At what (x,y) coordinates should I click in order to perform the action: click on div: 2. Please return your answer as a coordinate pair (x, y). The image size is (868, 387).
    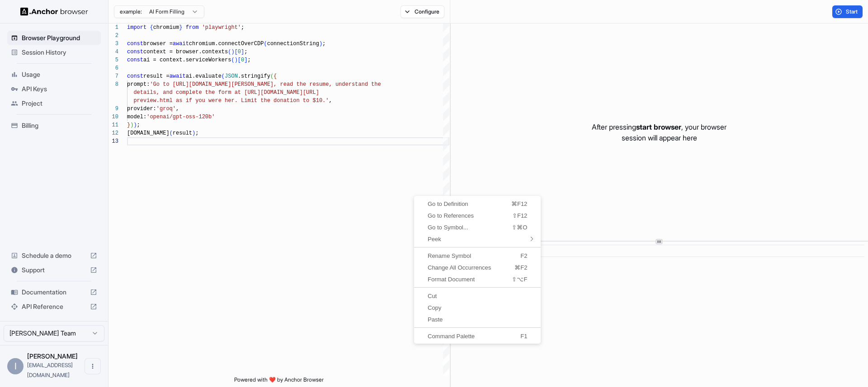
    Looking at the image, I should click on (113, 36).